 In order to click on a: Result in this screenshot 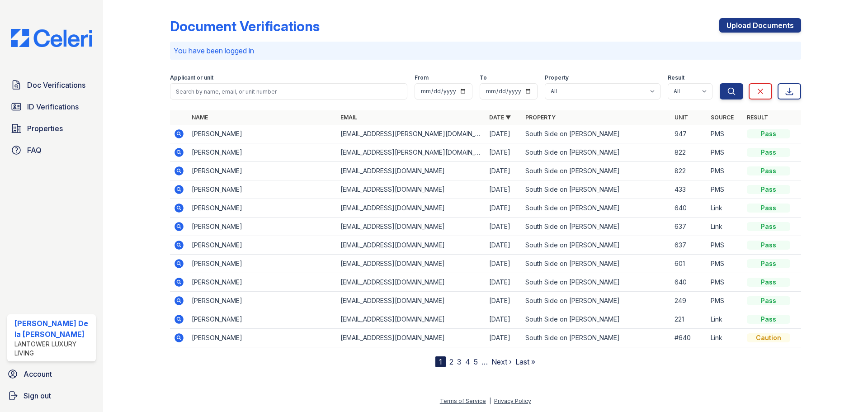, I will do `click(757, 117)`.